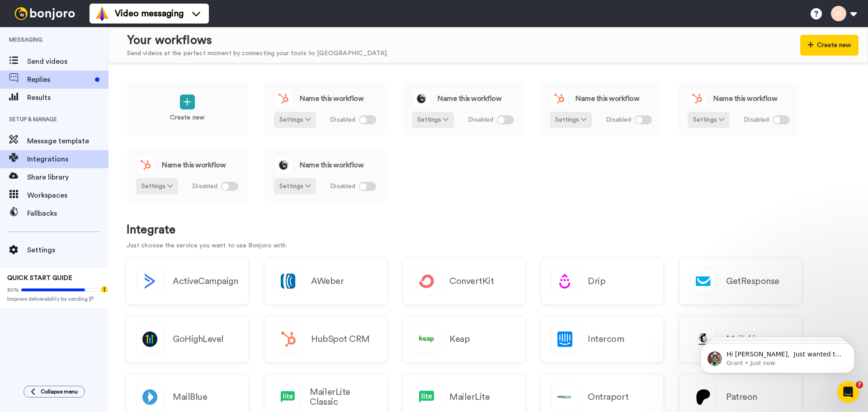 This screenshot has width=868, height=412. I want to click on div: message notification from Grant, Just now. Hi Jon, Just wanted to check in as you've been with us..., so click(90, 34).